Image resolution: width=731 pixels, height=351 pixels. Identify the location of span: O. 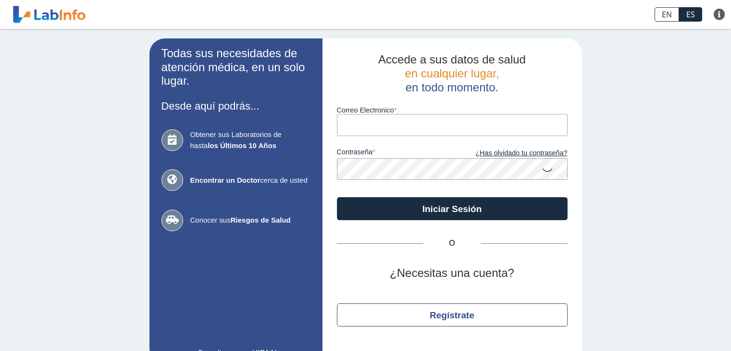
(452, 243).